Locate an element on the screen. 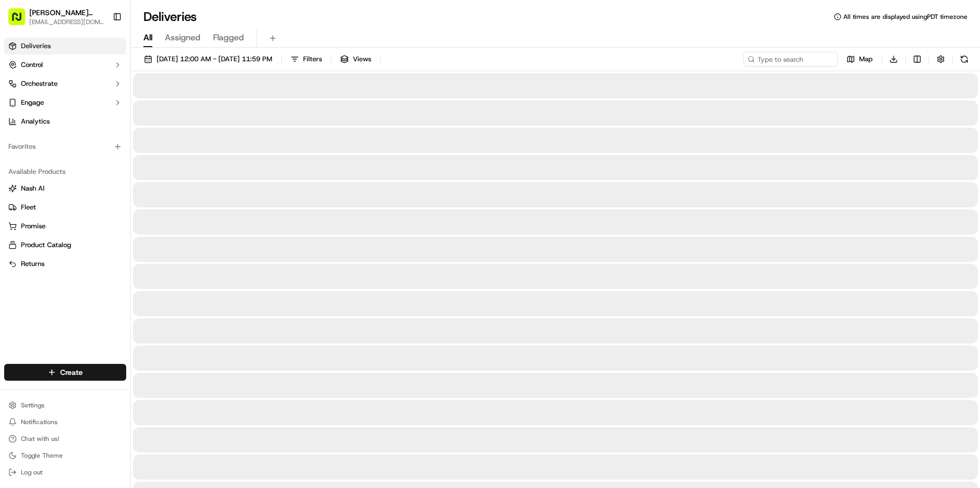 The image size is (980, 488). button: Notifications is located at coordinates (65, 422).